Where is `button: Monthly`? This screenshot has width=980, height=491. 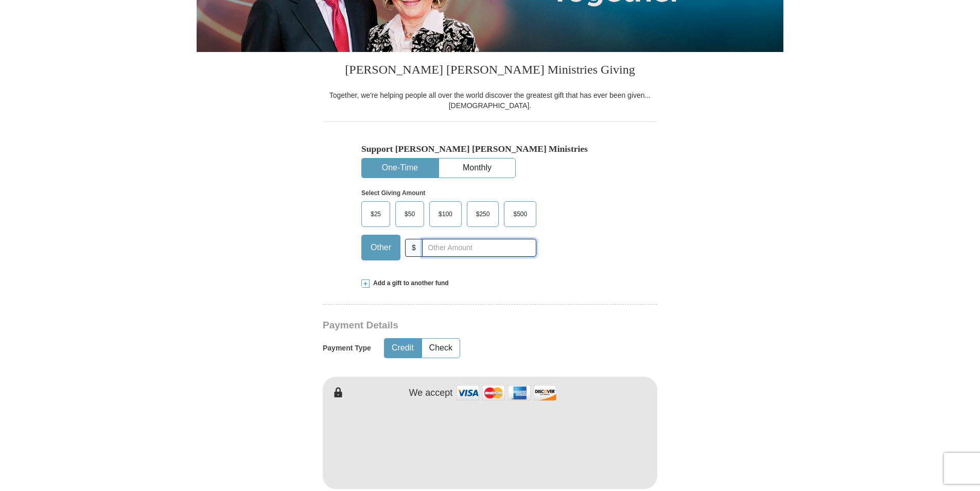
button: Monthly is located at coordinates (477, 168).